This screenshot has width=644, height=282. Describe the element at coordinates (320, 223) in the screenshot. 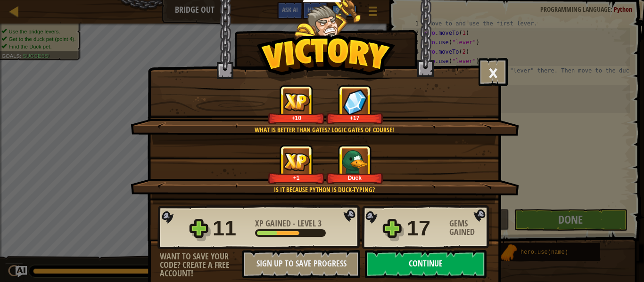

I see `span: 3` at that location.